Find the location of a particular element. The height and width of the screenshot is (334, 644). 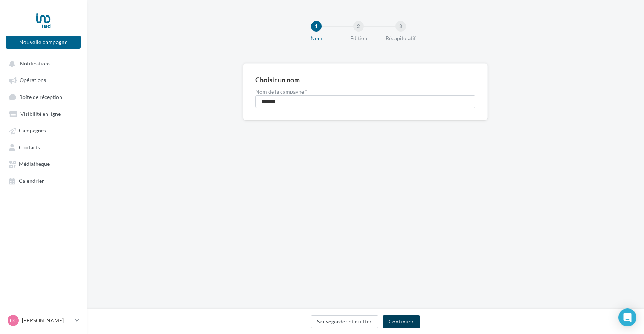

a: Campagnes is located at coordinates (43, 130).